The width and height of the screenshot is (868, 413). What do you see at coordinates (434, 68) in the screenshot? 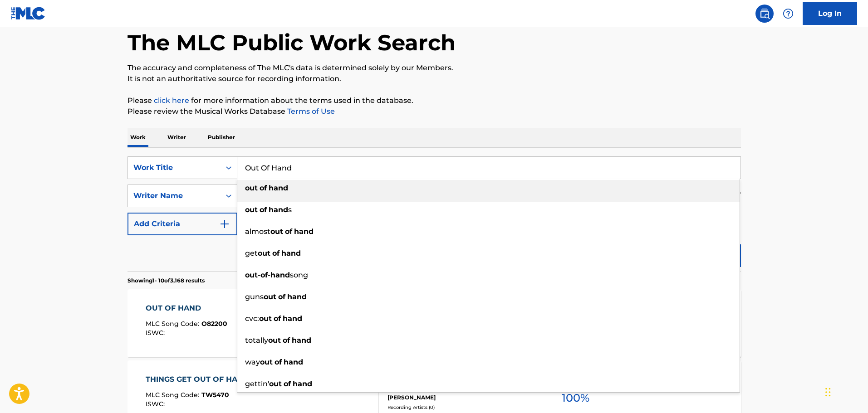
I see `p: The accuracy and completeness of The MLC's data is determined solely by our Members.` at bounding box center [434, 68].